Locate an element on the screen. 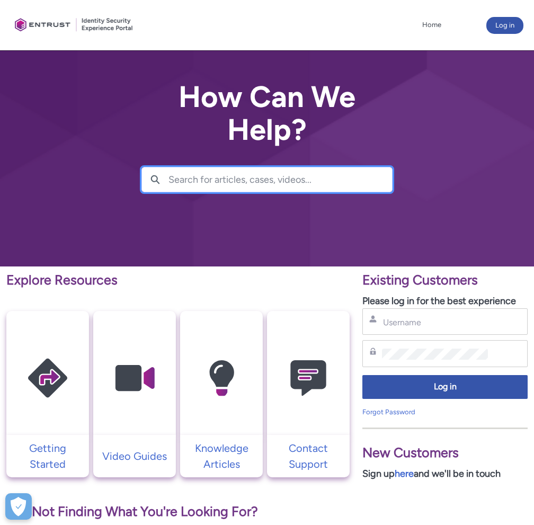 This screenshot has height=525, width=534. a: Home is located at coordinates (432, 25).